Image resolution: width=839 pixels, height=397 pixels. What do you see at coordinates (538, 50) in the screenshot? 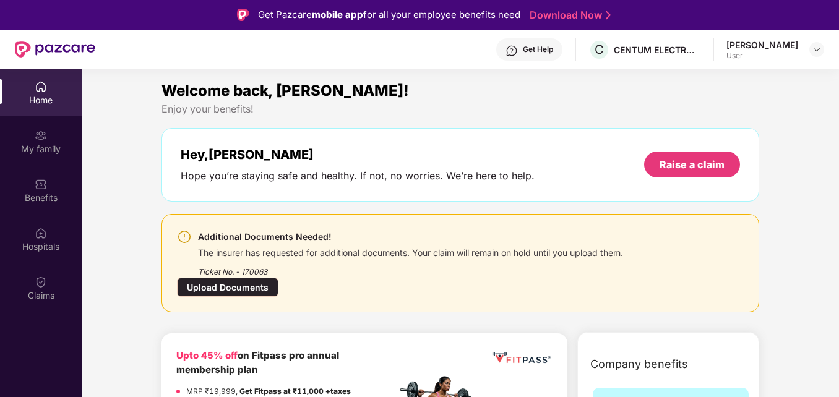
I see `div: Get Help` at bounding box center [538, 50].